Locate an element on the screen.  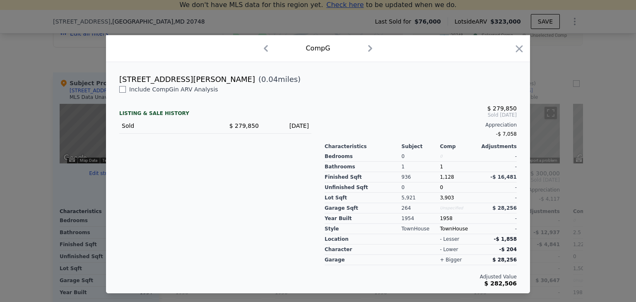
div: Comp is located at coordinates (459, 147).